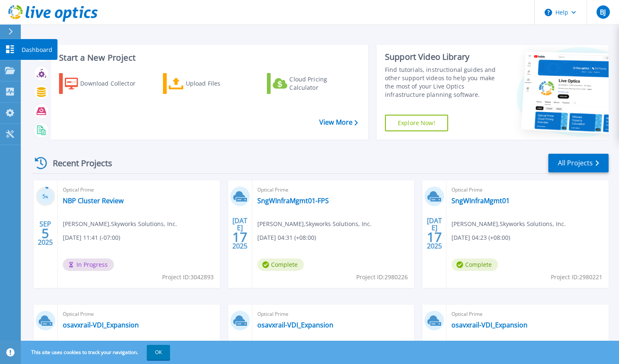 The width and height of the screenshot is (619, 364). Describe the element at coordinates (158, 352) in the screenshot. I see `button: OK` at that location.